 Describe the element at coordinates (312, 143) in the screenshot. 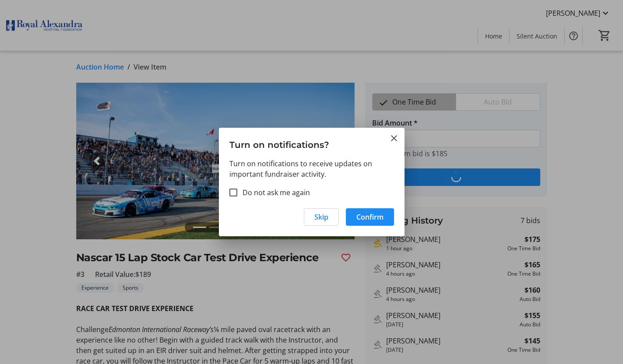

I see `h3: Turn on notifications?` at that location.